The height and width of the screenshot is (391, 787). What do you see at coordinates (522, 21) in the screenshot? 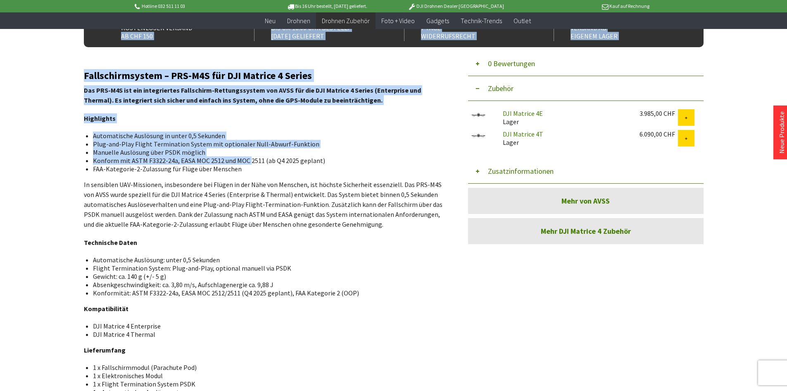
I see `span: Outlet` at bounding box center [522, 21].